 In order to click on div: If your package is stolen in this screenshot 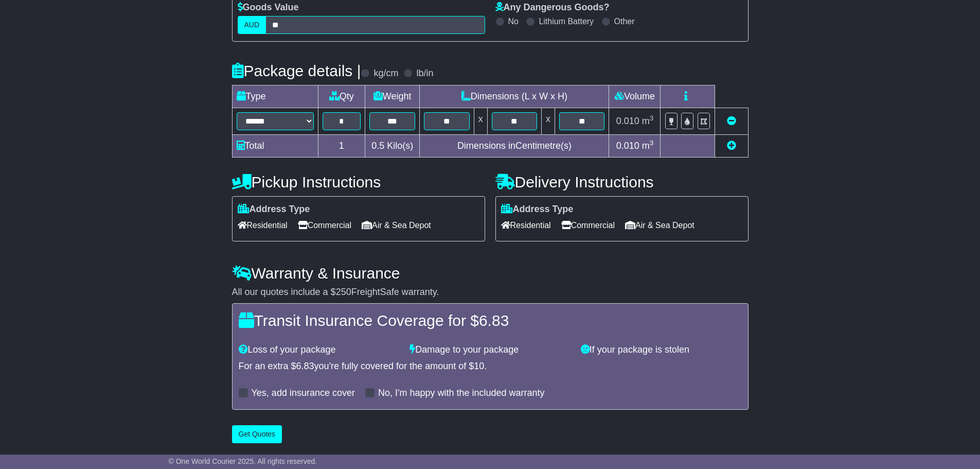, I will do `click(661, 350)`.